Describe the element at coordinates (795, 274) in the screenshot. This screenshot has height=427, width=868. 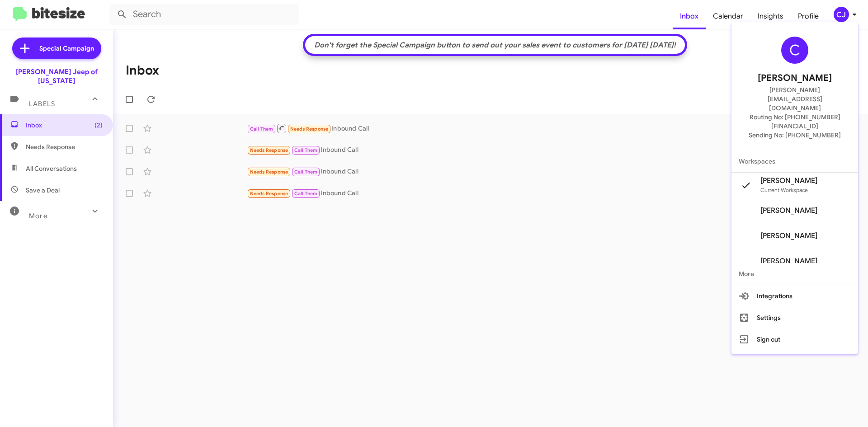
I see `span: More` at that location.